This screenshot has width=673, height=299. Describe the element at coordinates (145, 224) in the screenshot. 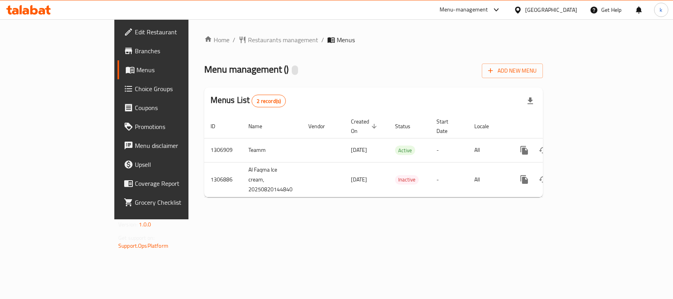

I see `span: 1.0.0` at that location.